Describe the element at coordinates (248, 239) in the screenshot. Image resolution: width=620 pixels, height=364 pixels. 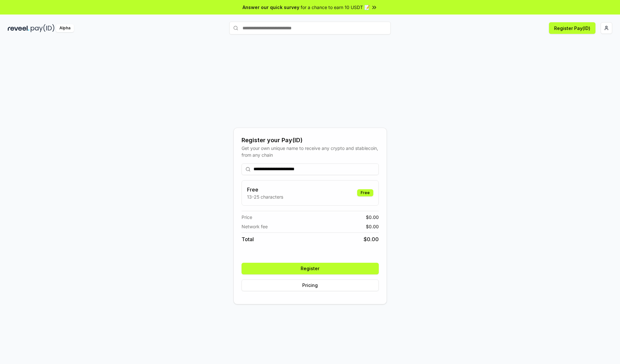
I see `span: Total` at that location.